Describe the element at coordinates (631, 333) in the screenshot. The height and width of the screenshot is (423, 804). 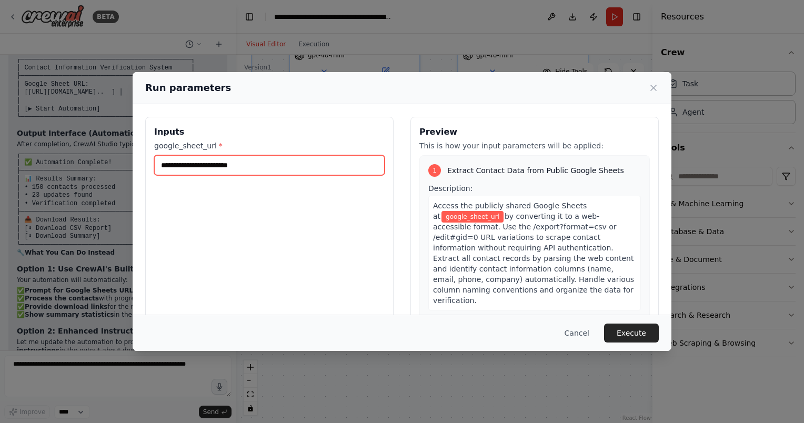
I see `button: Execute` at that location.